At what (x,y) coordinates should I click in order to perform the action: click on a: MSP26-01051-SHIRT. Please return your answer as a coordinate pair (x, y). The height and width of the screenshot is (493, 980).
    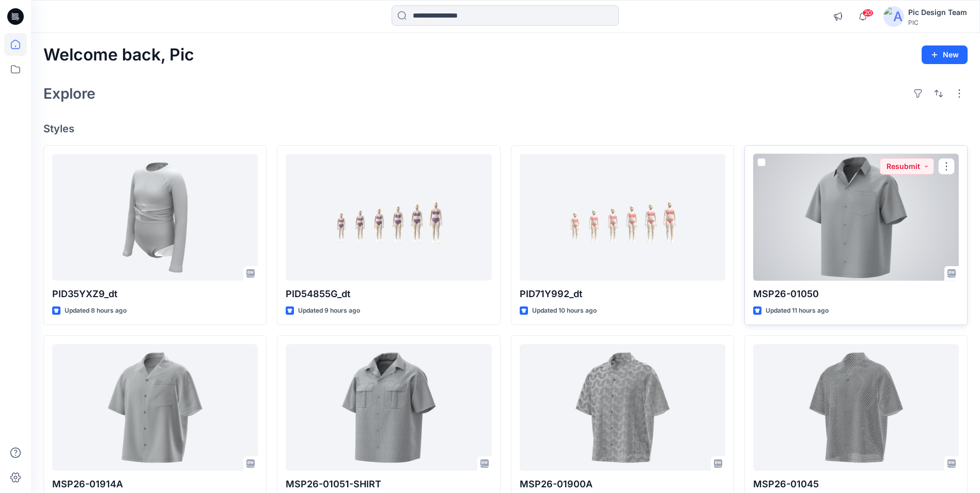
    Looking at the image, I should click on (389, 408).